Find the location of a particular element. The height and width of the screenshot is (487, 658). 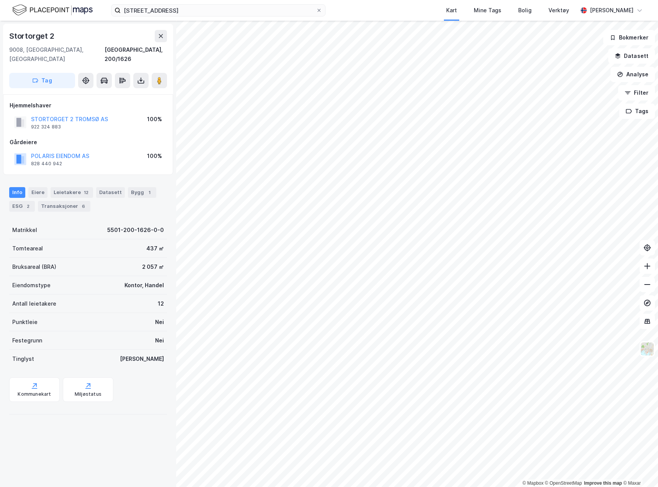

div: Bruksareal (BRA) is located at coordinates (34, 267).